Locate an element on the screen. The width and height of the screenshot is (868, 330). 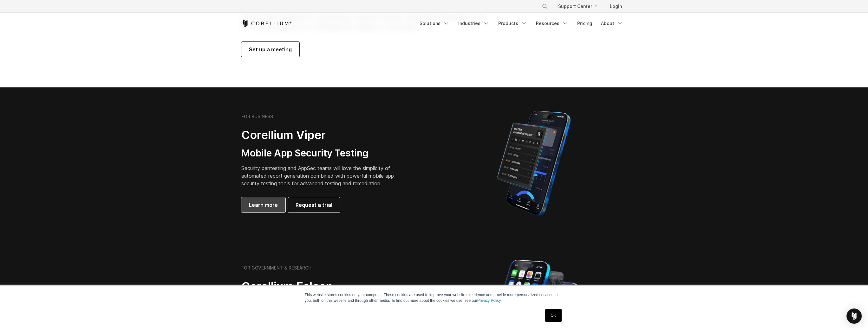
a: Products is located at coordinates (512, 23).